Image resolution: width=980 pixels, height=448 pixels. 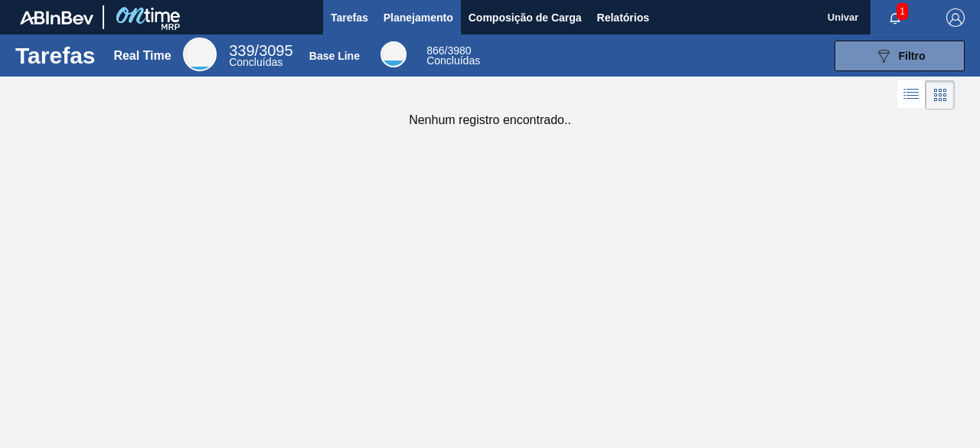 I want to click on img: Logout, so click(x=955, y=18).